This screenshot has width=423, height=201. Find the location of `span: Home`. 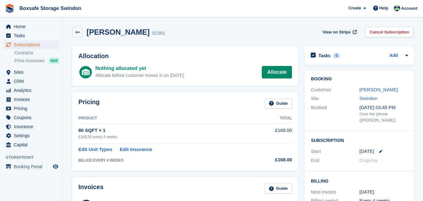

span: Home is located at coordinates (33, 27).